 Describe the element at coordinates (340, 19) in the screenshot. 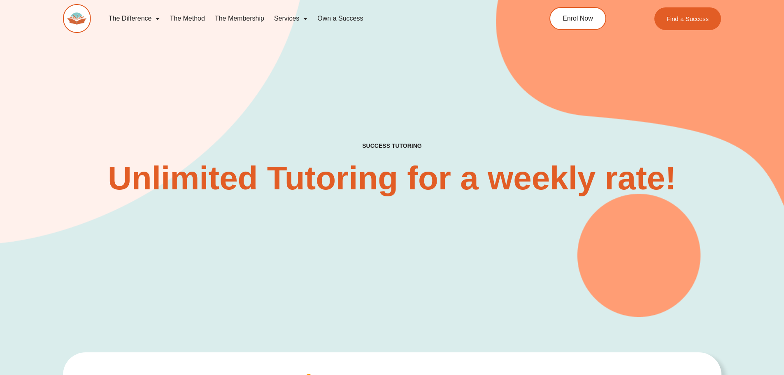

I see `a: Own a Success` at that location.